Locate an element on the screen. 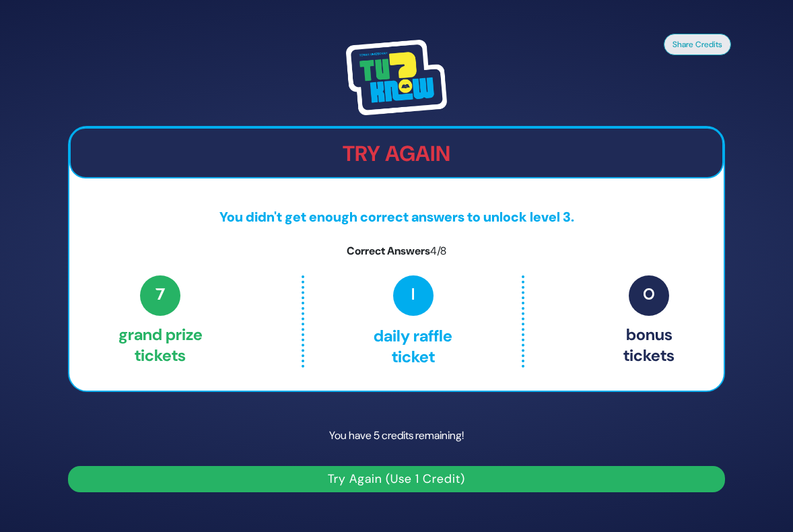 Image resolution: width=793 pixels, height=532 pixels. p: You have 5 credits remaining! is located at coordinates (396, 436).